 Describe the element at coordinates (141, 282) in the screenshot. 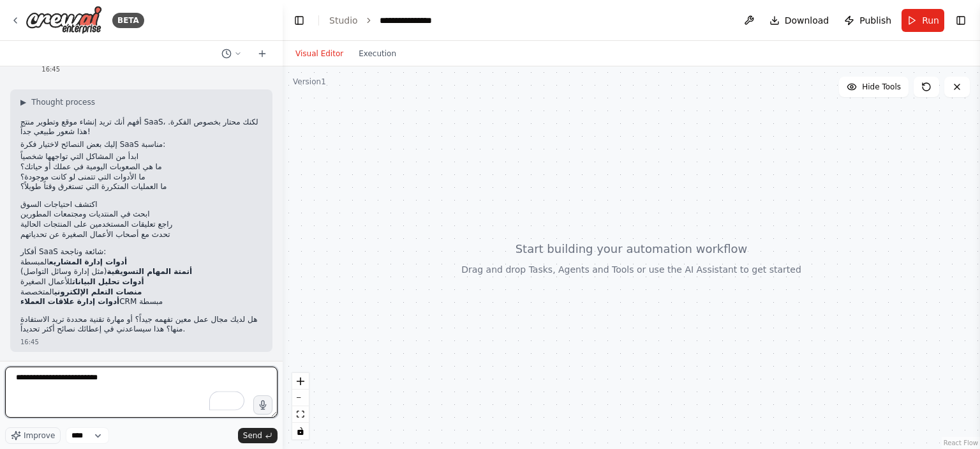

I see `li: للأعمال الصغيرة` at that location.